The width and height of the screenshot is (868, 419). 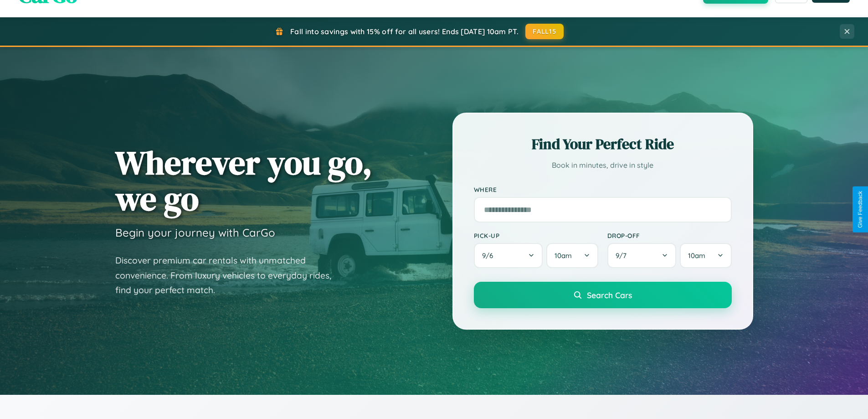 What do you see at coordinates (195, 232) in the screenshot?
I see `h3: Begin your journey with CarGo` at bounding box center [195, 232].